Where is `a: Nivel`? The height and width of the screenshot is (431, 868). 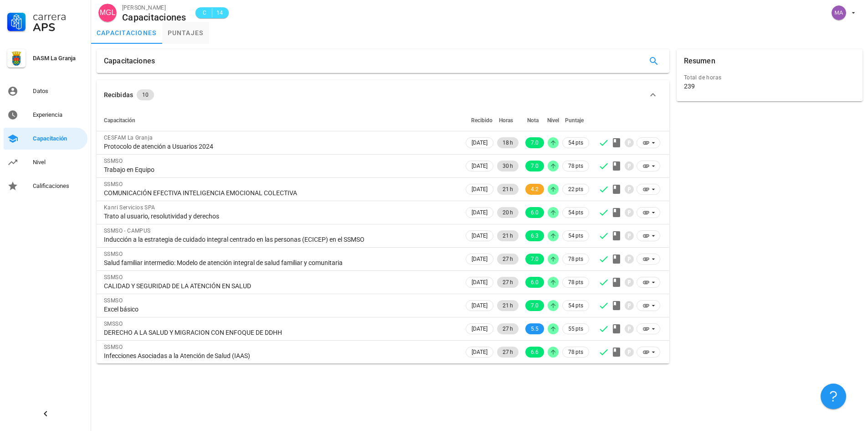
a: Nivel is located at coordinates (46, 162).